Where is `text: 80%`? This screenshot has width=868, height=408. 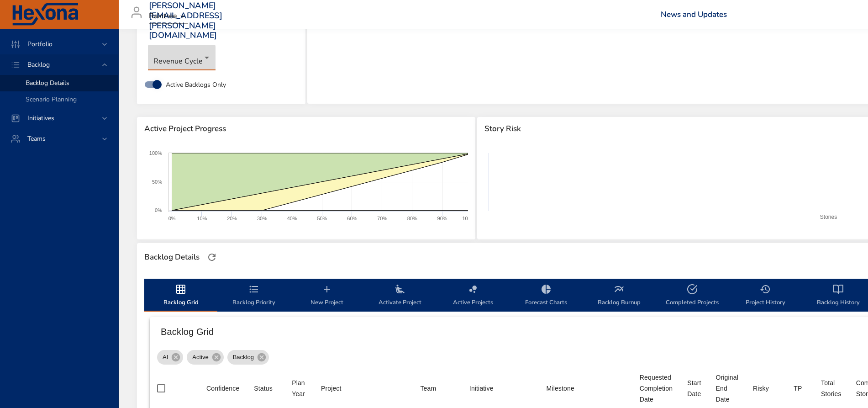
text: 80% is located at coordinates (412, 219).